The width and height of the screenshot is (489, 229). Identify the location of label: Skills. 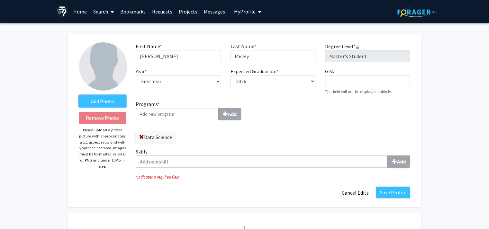
(272, 158).